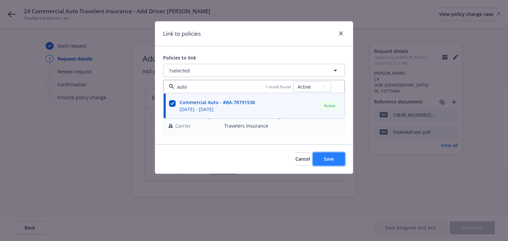 Image resolution: width=508 pixels, height=241 pixels. What do you see at coordinates (179, 70) in the screenshot?
I see `span: 1 selected` at bounding box center [179, 70].